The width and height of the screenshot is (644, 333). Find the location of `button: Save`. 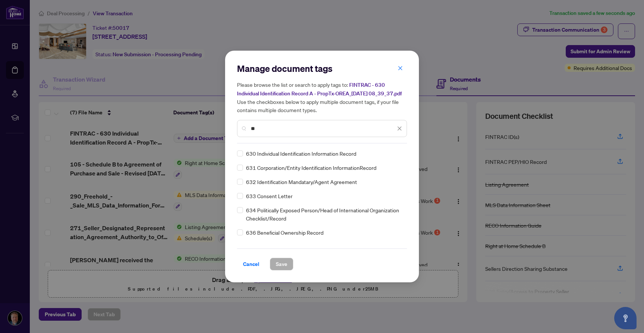

button: Save is located at coordinates (281, 264).